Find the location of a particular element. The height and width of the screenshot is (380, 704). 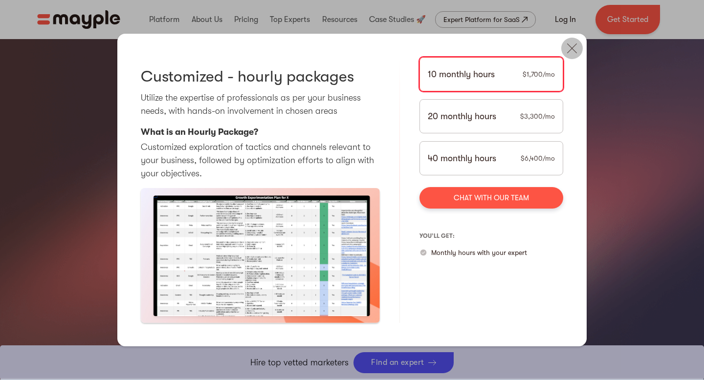

div: $6,400/mo is located at coordinates (538, 158).